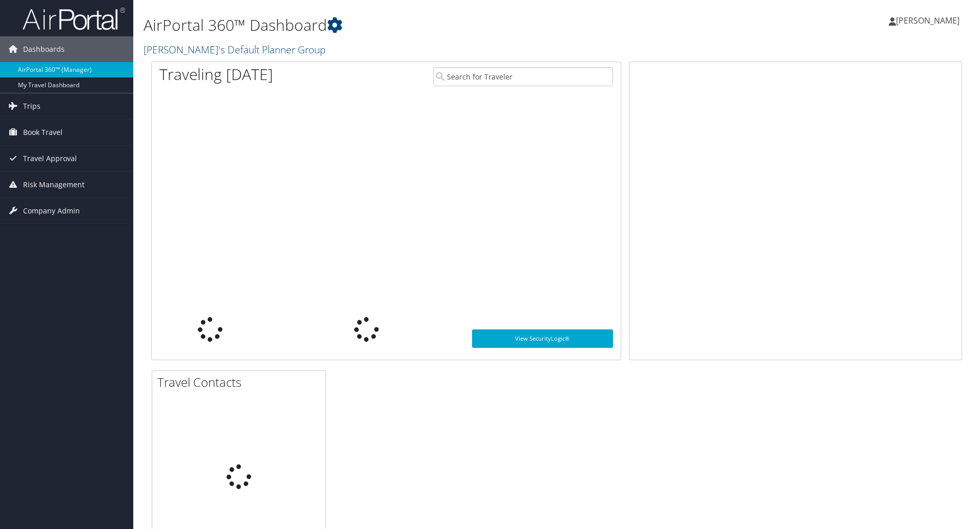 This screenshot has height=529, width=980. What do you see at coordinates (32, 106) in the screenshot?
I see `span: Trips` at bounding box center [32, 106].